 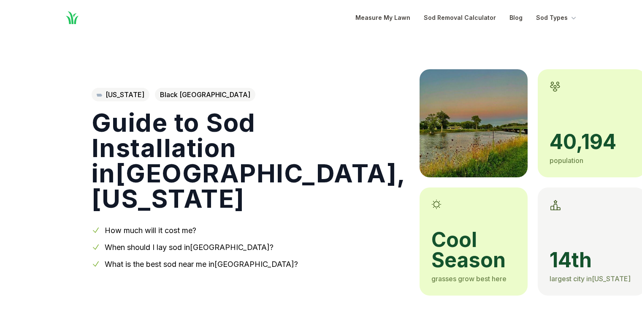 I want to click on img: A picture of Cedar Falls, so click(x=474, y=123).